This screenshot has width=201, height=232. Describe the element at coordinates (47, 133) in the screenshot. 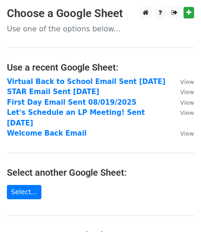

I see `a: Welcome Back Email` at that location.